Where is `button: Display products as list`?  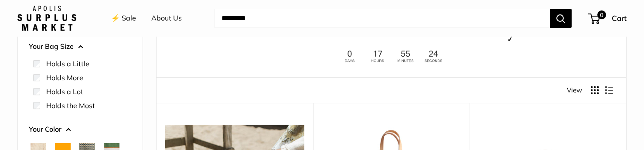
button: Display products as list is located at coordinates (609, 91).